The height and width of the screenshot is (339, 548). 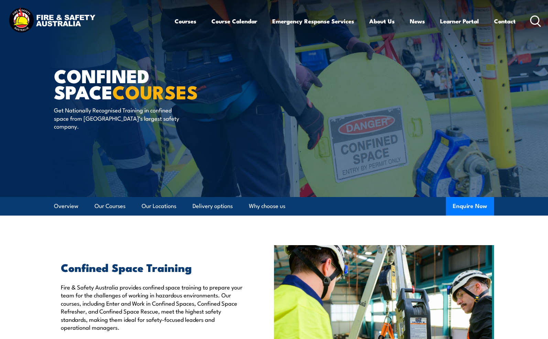 I want to click on a: Delivery options, so click(x=213, y=206).